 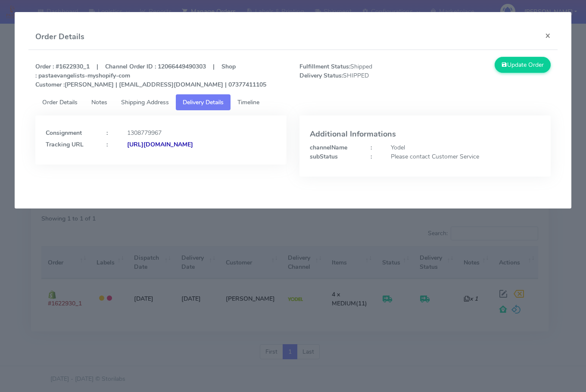 What do you see at coordinates (99, 102) in the screenshot?
I see `span: Notes` at bounding box center [99, 102].